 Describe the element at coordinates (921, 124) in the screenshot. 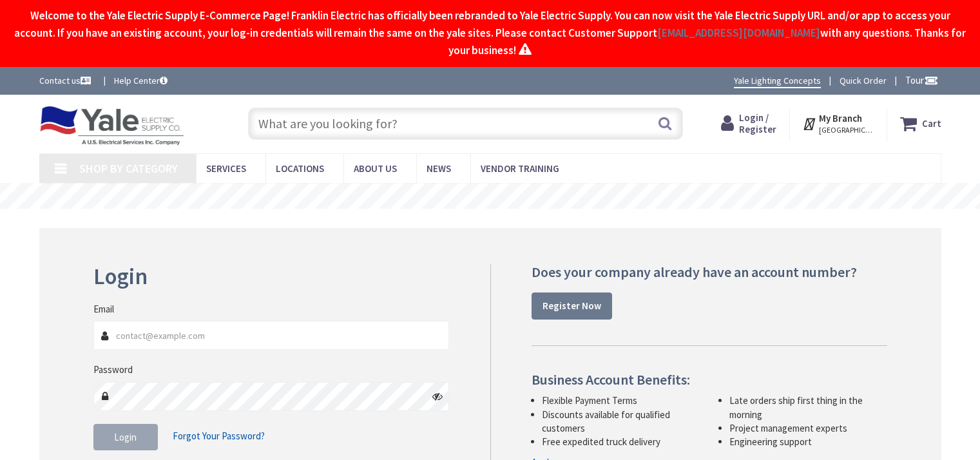

I see `a: Cart` at that location.